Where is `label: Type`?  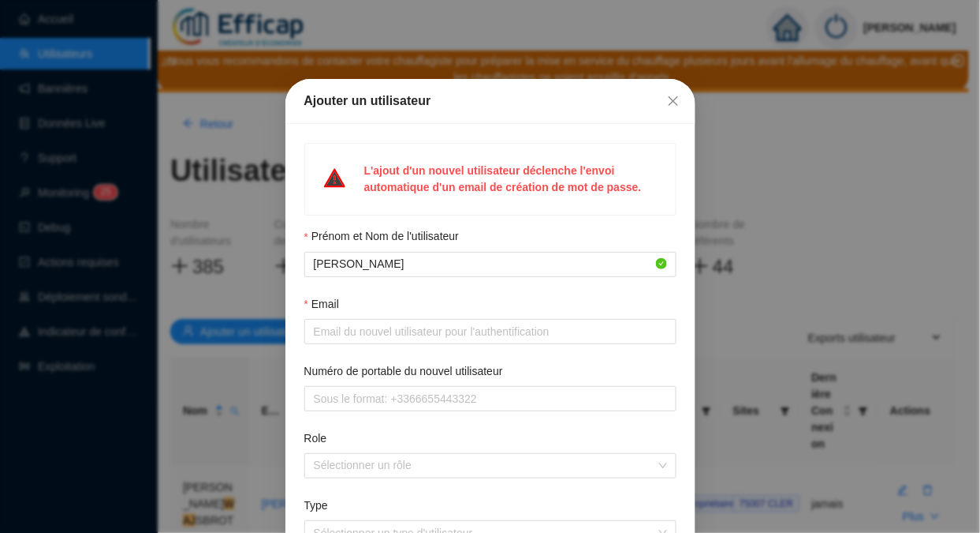
label: Type is located at coordinates (322, 505).